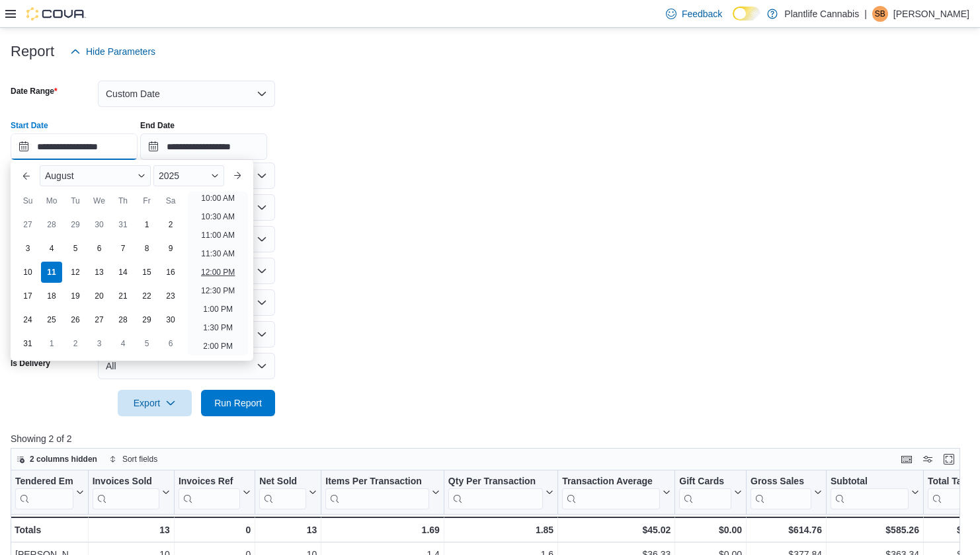  I want to click on div: Button. Open the year selector. 2025 is currently selected., so click(188, 176).